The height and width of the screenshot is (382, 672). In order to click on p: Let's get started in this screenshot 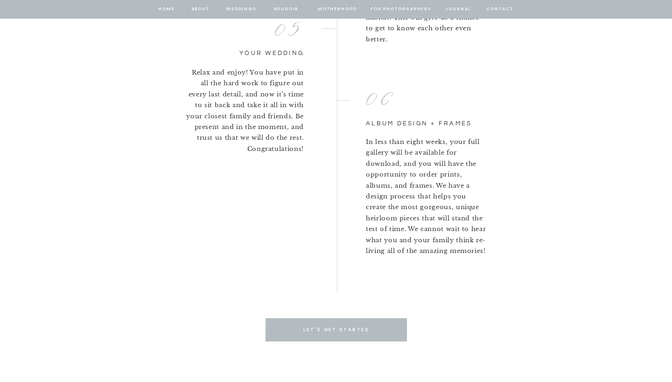, I will do `click(336, 330)`.